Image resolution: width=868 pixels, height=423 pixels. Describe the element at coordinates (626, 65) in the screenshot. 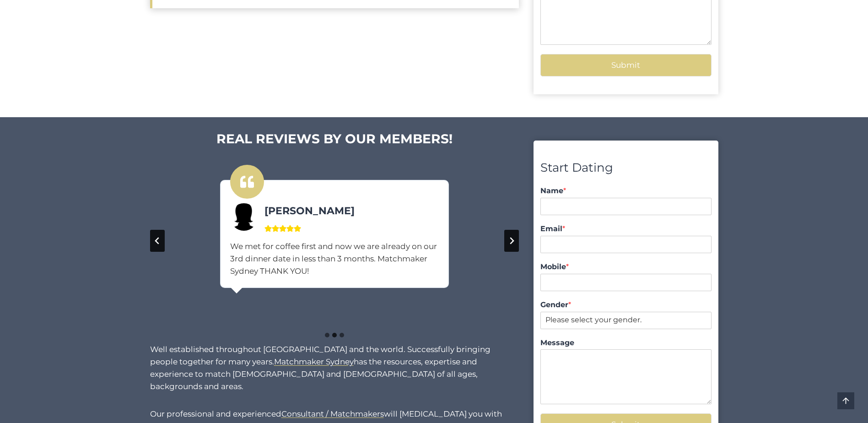

I see `button: Submit` at that location.